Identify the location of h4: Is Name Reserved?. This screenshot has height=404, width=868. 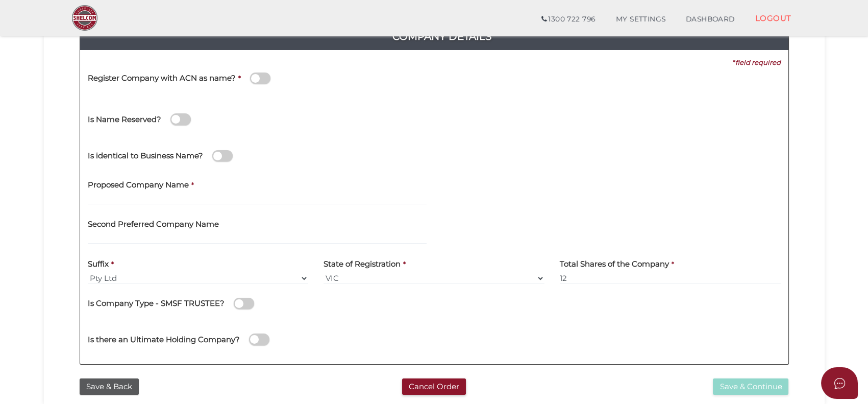
(124, 120).